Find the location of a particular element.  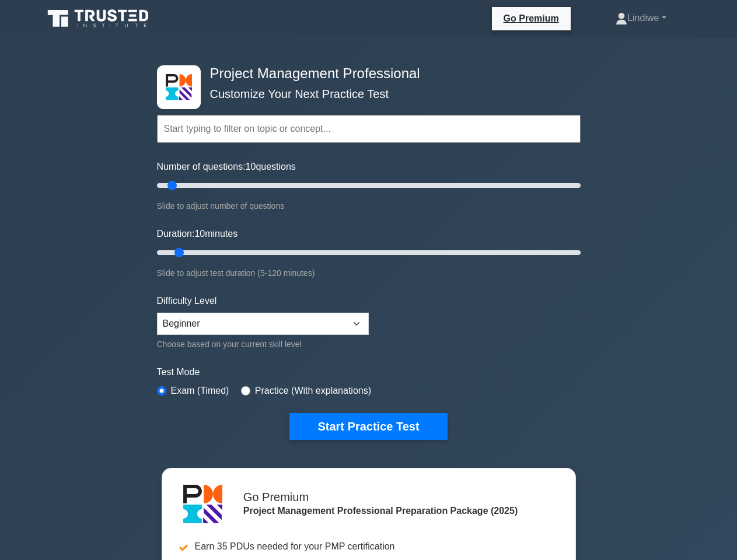

a: Go Premium is located at coordinates (531, 18).